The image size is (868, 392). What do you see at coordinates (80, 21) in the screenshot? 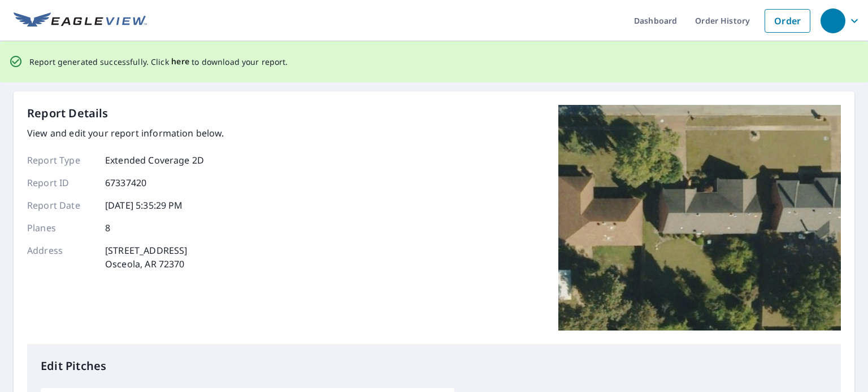
I see `img: EV Logo` at bounding box center [80, 21].